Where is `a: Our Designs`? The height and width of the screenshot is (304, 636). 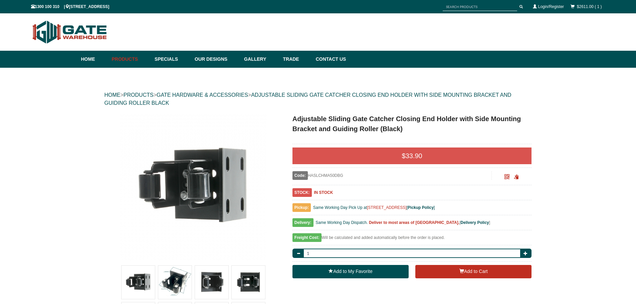
a: Our Designs is located at coordinates (216, 59).